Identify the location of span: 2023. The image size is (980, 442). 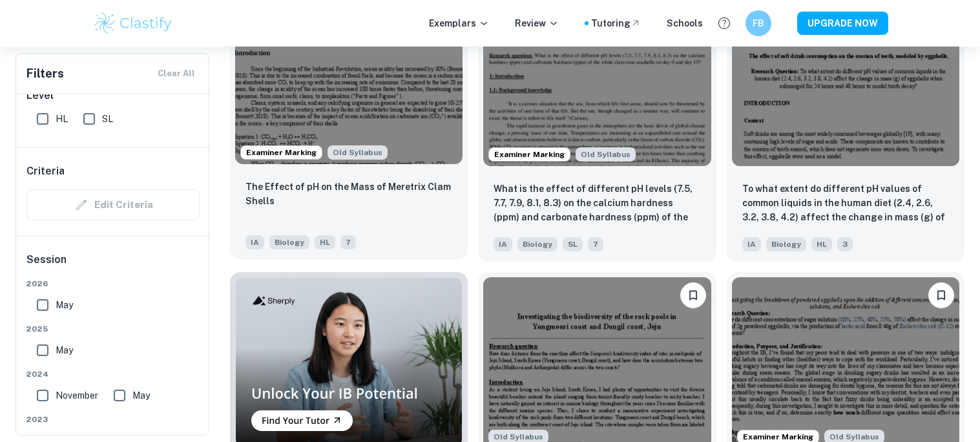
(113, 419).